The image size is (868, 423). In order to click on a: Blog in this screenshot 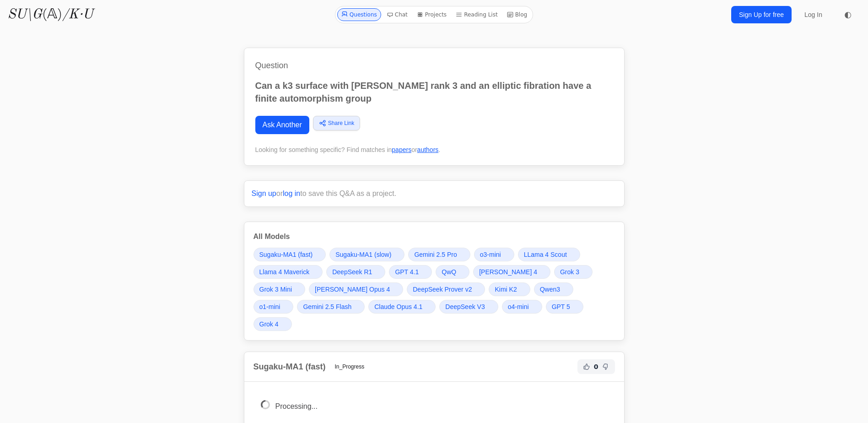, I will do `click(517, 15)`.